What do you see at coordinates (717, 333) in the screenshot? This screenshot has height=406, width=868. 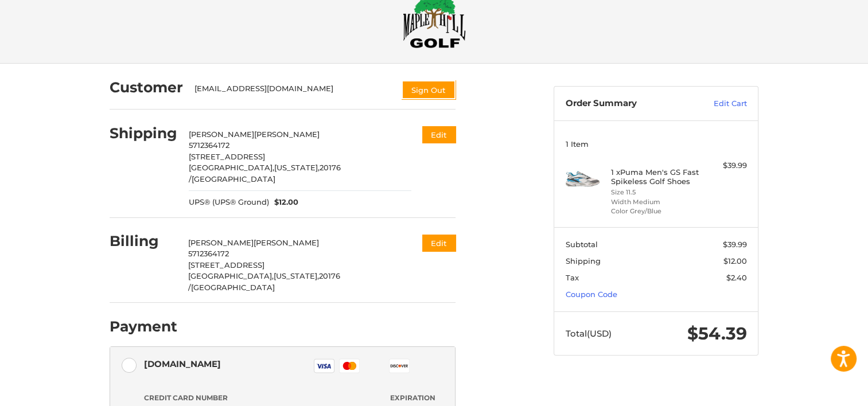 I see `span: $54.39` at bounding box center [717, 333].